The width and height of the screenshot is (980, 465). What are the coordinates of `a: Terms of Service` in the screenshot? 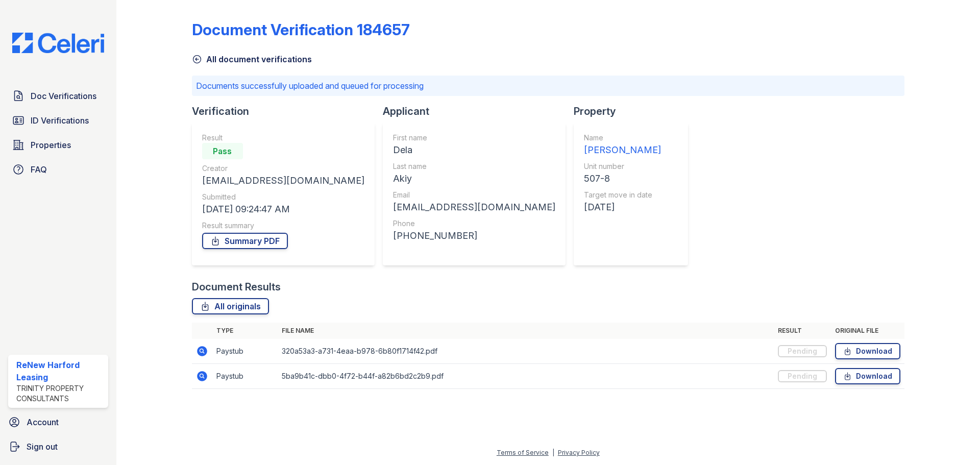 It's located at (522, 452).